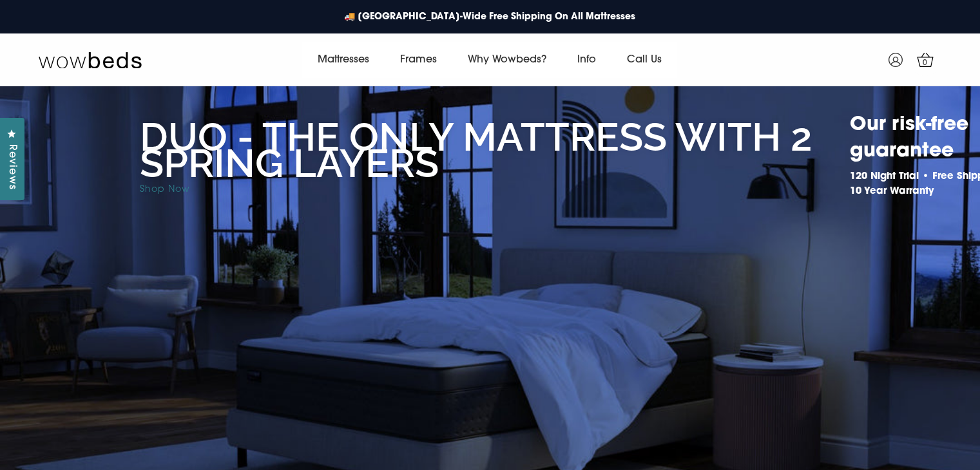 This screenshot has width=980, height=470. What do you see at coordinates (586, 59) in the screenshot?
I see `a: Info` at bounding box center [586, 59].